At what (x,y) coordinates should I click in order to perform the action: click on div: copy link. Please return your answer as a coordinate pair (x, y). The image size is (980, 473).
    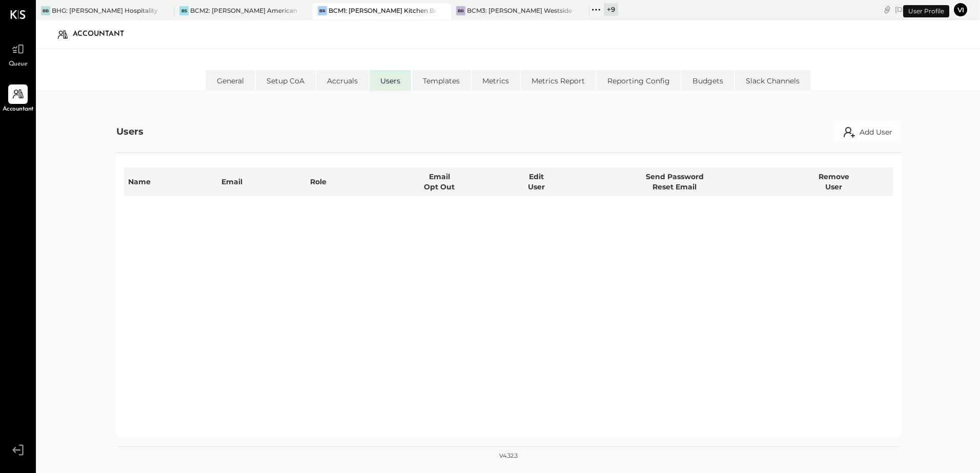
    Looking at the image, I should click on (887, 9).